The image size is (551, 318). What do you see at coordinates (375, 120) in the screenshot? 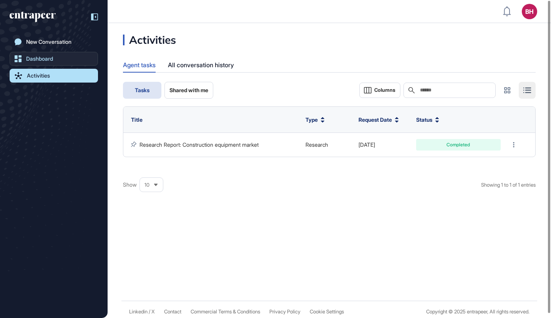
I see `span: Request Date` at bounding box center [375, 120].